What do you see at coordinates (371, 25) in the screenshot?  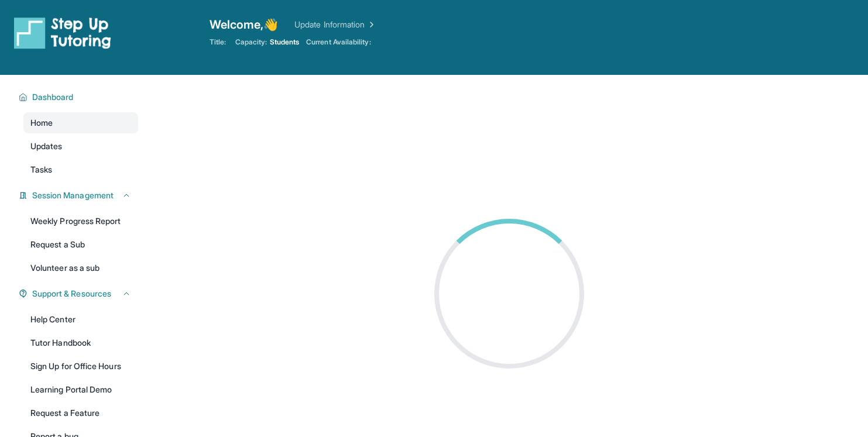 I see `img: Chevron Right` at bounding box center [371, 25].